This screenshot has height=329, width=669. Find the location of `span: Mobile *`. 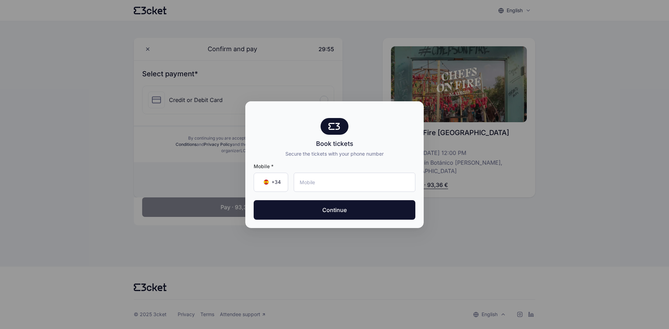

span: Mobile * is located at coordinates (335, 167).